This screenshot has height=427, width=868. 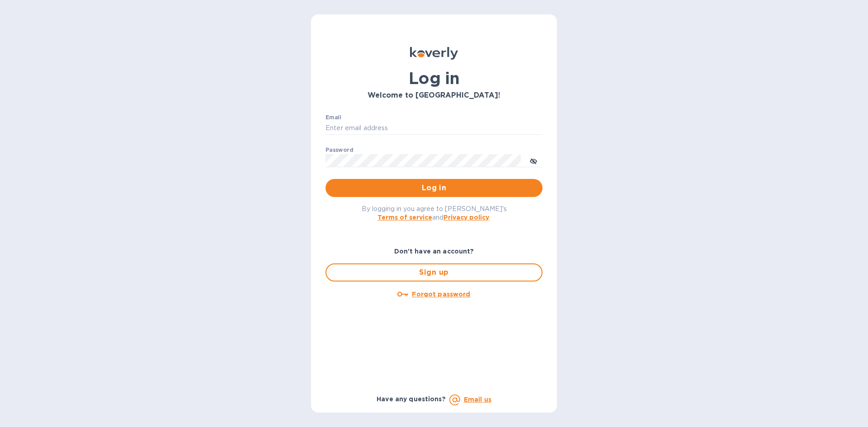 What do you see at coordinates (411, 399) in the screenshot?
I see `b: Have any questions?` at bounding box center [411, 399].